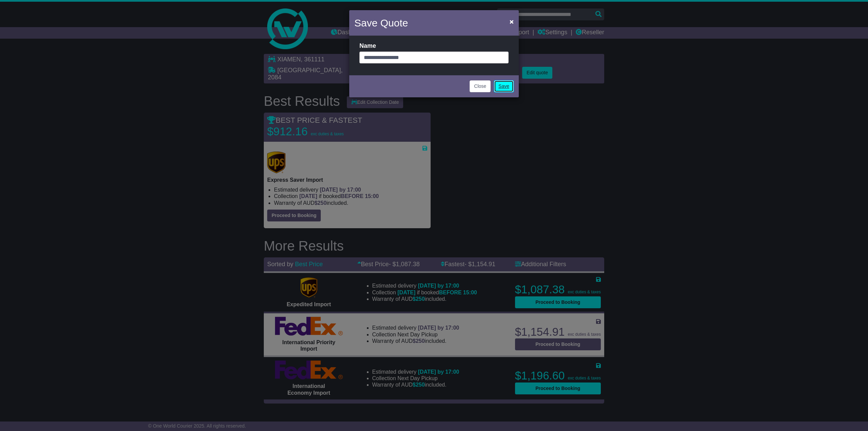  What do you see at coordinates (503, 86) in the screenshot?
I see `a: Save` at bounding box center [503, 86].